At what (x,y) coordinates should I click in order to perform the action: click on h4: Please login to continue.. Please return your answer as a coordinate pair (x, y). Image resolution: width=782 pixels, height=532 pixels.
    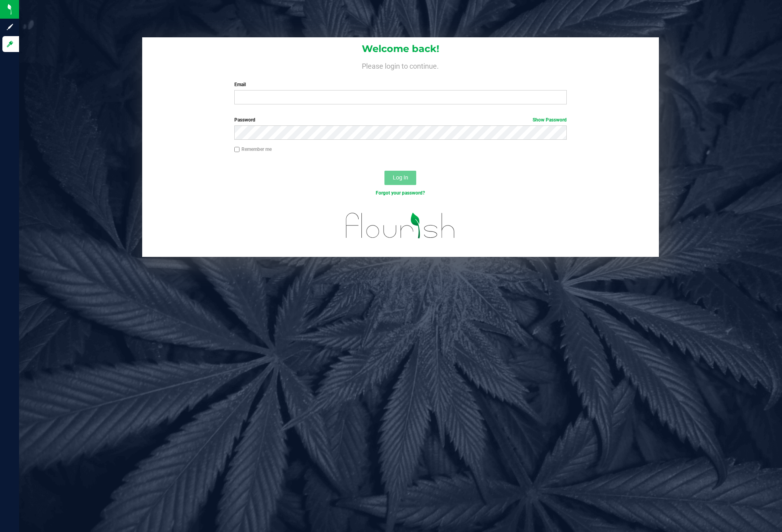
    Looking at the image, I should click on (400, 65).